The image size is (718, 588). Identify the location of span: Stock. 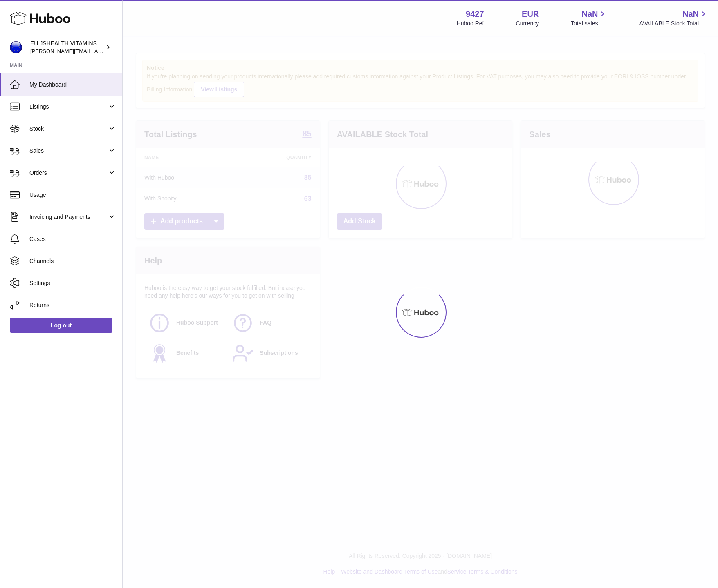
(69, 129).